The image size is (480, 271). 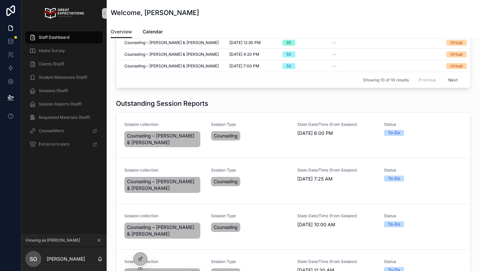 What do you see at coordinates (453, 80) in the screenshot?
I see `button: Next` at bounding box center [453, 80].